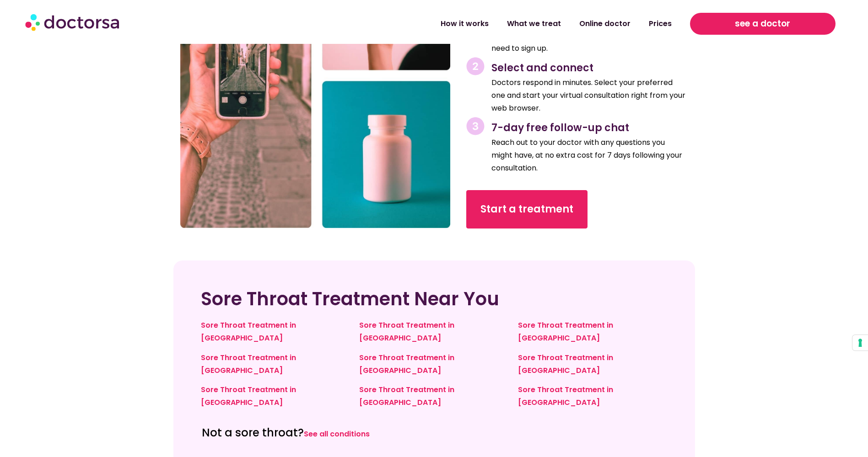 Image resolution: width=868 pixels, height=457 pixels. I want to click on span: 7-day free follow-up chat, so click(560, 127).